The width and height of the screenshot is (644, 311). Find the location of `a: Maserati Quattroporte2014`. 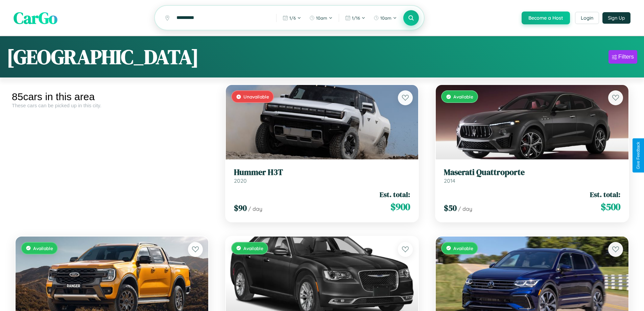

a: Maserati Quattroporte2014 is located at coordinates (532, 176).